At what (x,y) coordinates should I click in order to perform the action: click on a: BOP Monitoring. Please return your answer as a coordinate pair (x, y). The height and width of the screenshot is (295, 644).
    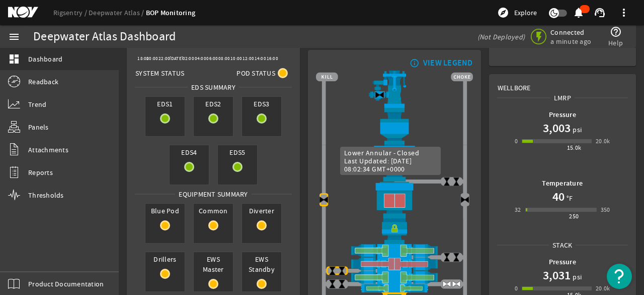
    Looking at the image, I should click on (171, 12).